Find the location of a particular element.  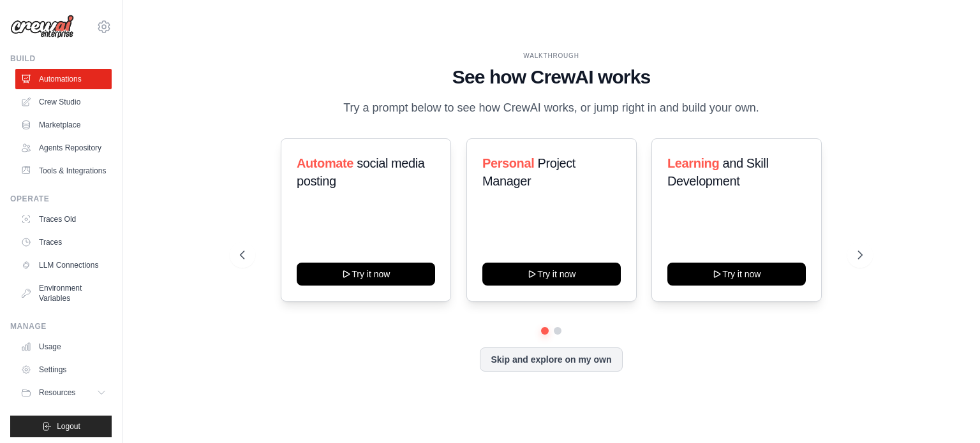

a: Traces is located at coordinates (64, 242).